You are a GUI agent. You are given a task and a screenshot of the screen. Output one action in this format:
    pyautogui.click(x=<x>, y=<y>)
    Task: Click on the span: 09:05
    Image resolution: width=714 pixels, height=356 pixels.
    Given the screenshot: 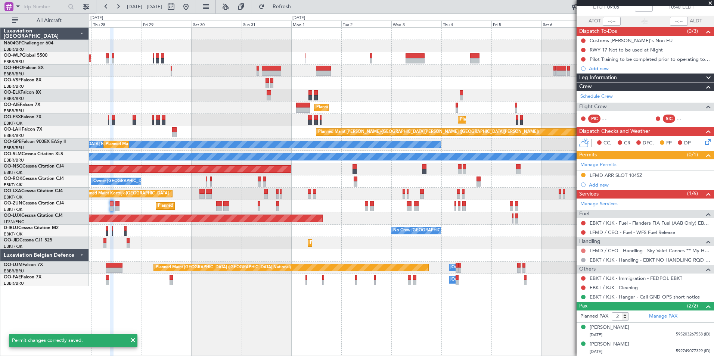 What is the action you would take?
    pyautogui.click(x=613, y=7)
    